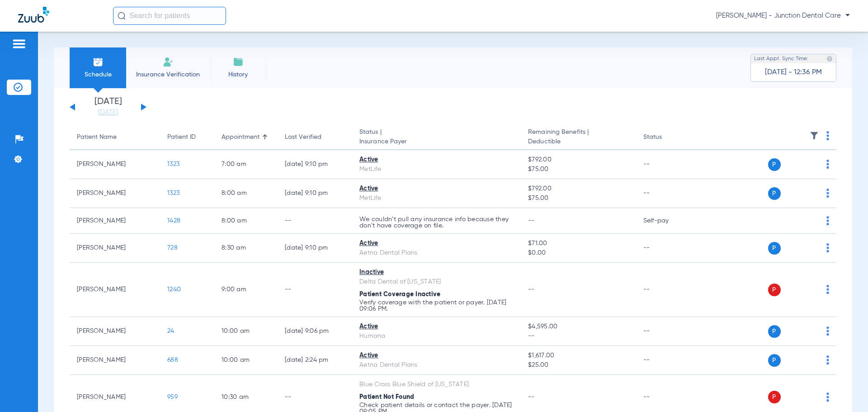  What do you see at coordinates (238, 62) in the screenshot?
I see `img: History` at bounding box center [238, 62].